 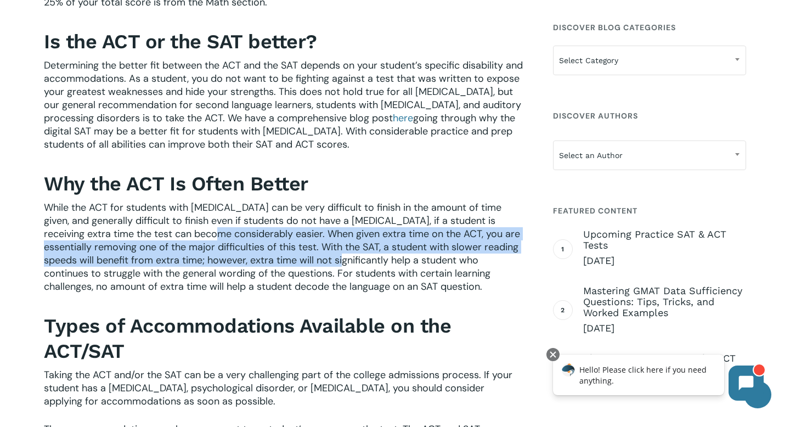 I want to click on span: Select Category, so click(x=649, y=60).